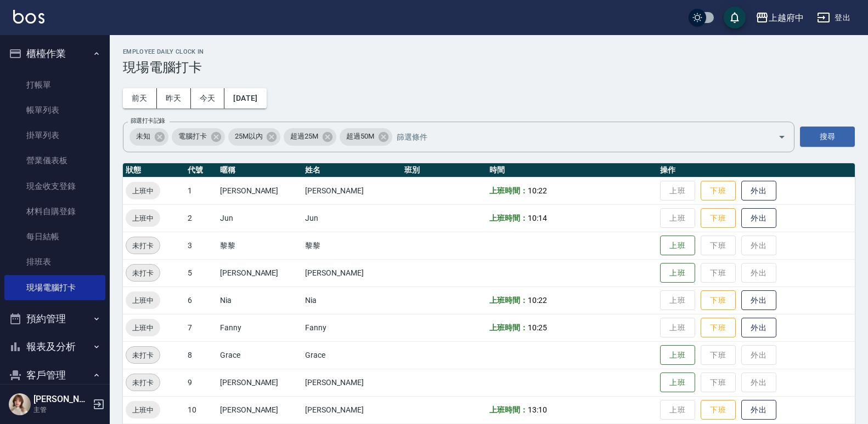 The image size is (868, 424). I want to click on button: 搜尋, so click(827, 136).